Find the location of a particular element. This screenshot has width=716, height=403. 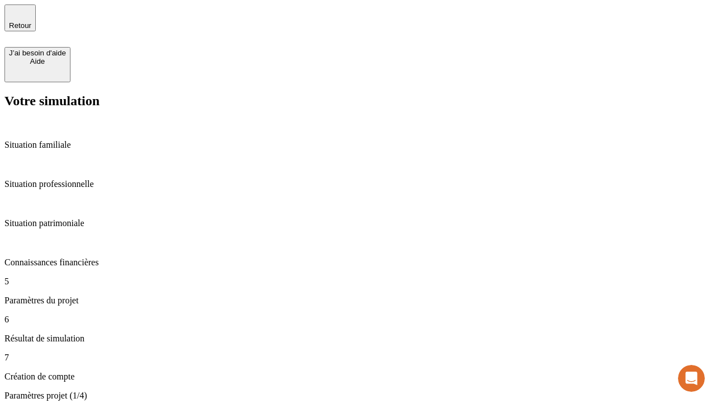

button: J’ai besoin d'aideAide is located at coordinates (37, 64).